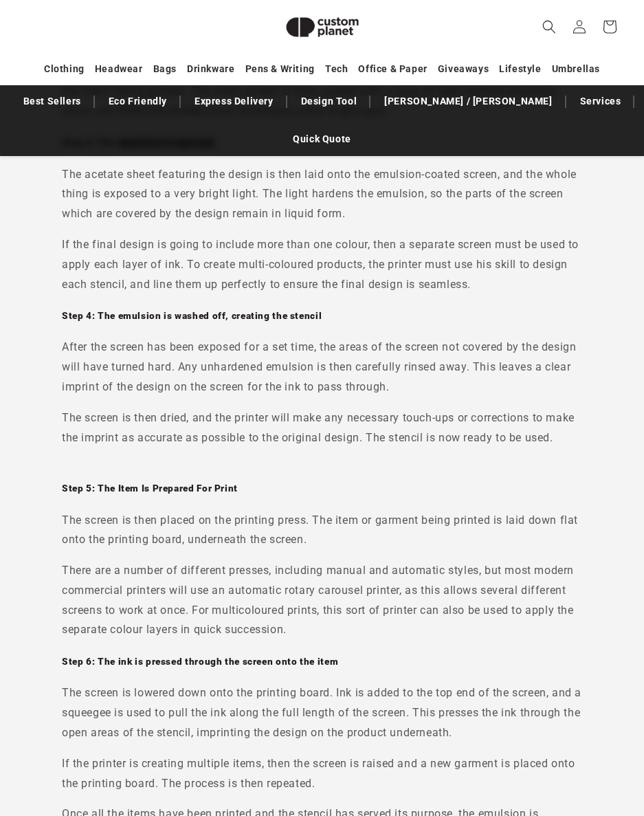 This screenshot has height=816, width=644. Describe the element at coordinates (601, 101) in the screenshot. I see `a: Services` at that location.